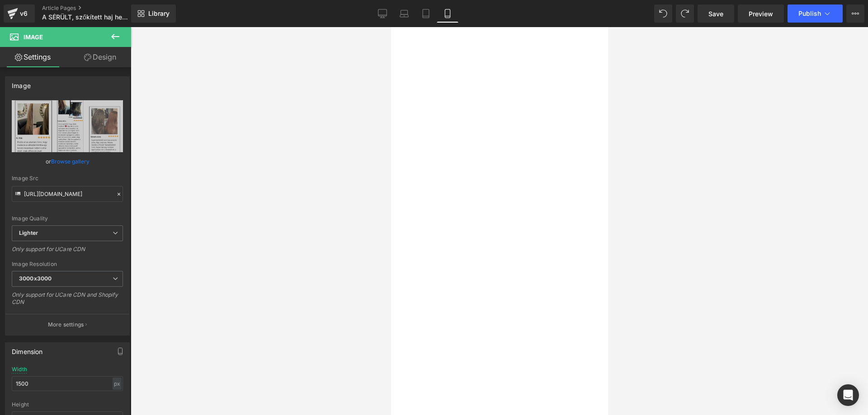 This screenshot has width=868, height=415. Describe the element at coordinates (68, 302) in the screenshot. I see `div: Only support for UCare CDN and Shopify CDN` at that location.